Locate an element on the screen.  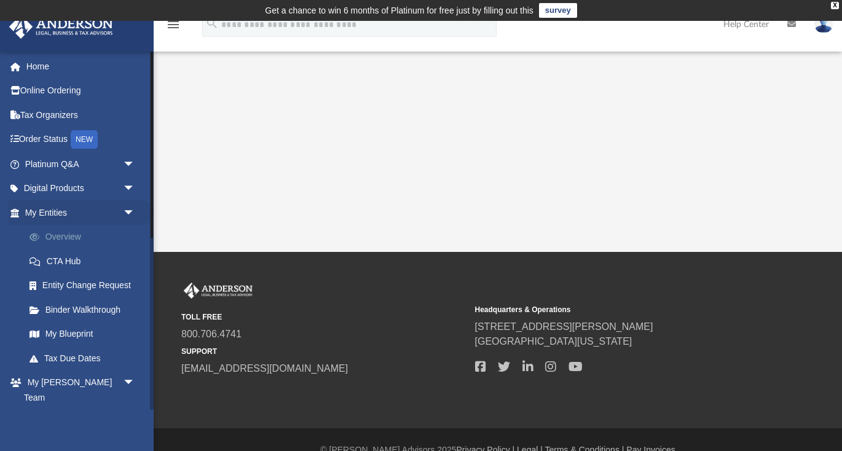
a: 800.706.4741 is located at coordinates (211, 334).